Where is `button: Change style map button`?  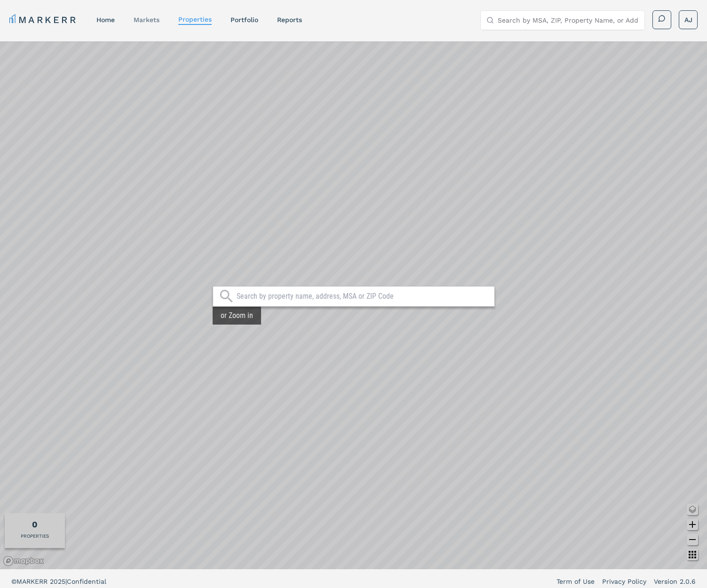
button: Change style map button is located at coordinates (693, 509).